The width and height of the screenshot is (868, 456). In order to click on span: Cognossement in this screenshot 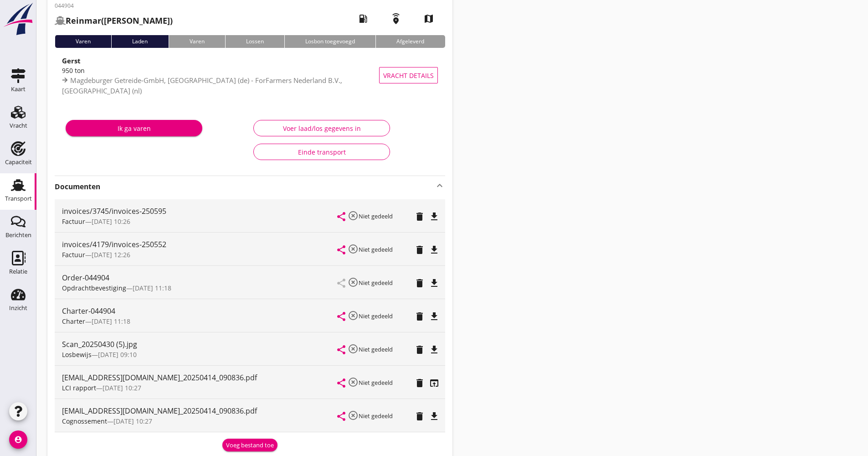, I will do `click(84, 421)`.